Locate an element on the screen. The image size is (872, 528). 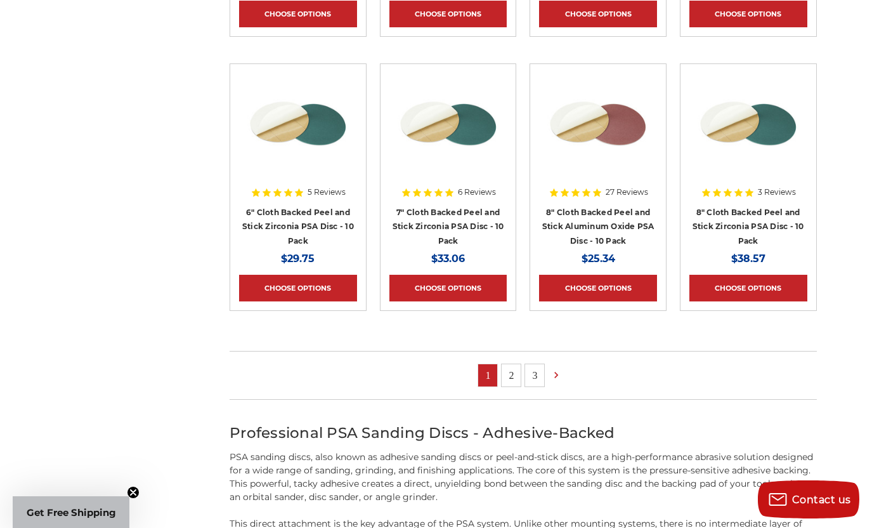
div: Get Free ShippingClose teaser is located at coordinates (71, 512).